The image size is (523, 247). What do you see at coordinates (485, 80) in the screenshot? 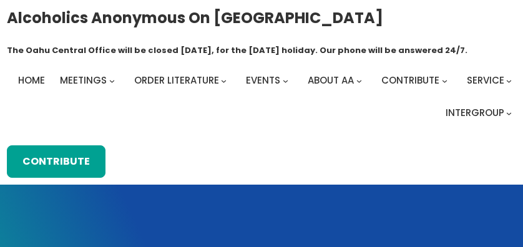
I see `a: Service` at bounding box center [485, 80].